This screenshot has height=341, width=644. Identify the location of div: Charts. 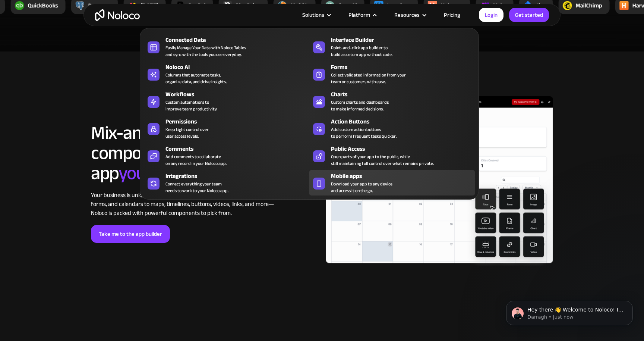
(404, 94).